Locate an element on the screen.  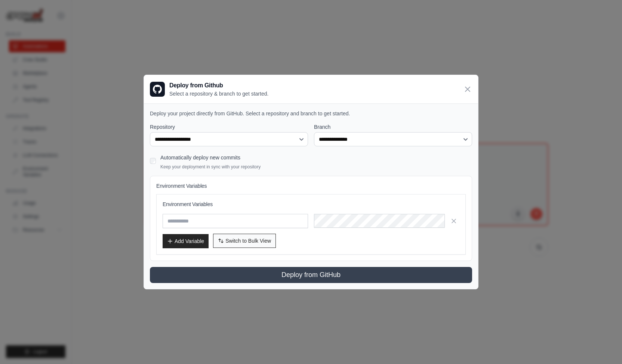
p: Select a repository & branch to get started. is located at coordinates (219, 94).